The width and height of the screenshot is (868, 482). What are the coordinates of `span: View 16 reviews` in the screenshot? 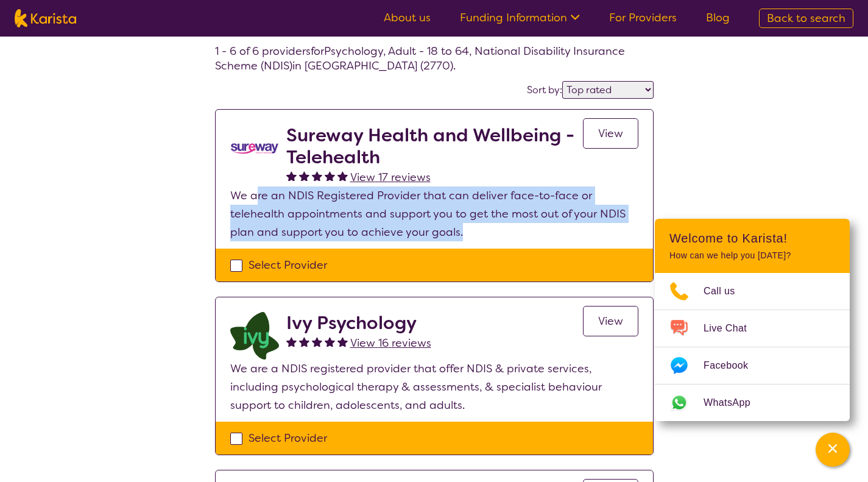 It's located at (390, 343).